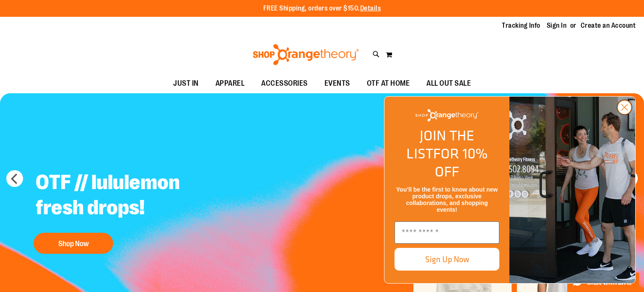  Describe the element at coordinates (15, 179) in the screenshot. I see `button: prev` at that location.